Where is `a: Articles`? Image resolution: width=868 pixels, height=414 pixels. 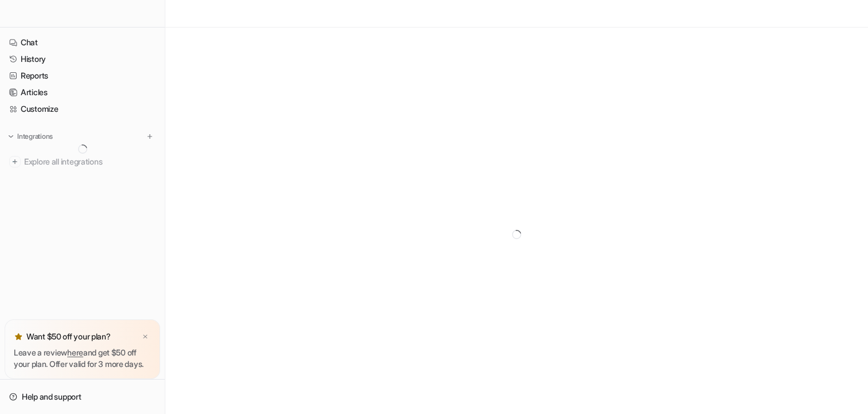 a: Articles is located at coordinates (82, 92).